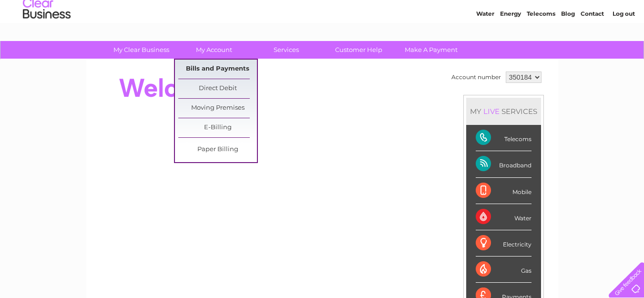 The width and height of the screenshot is (644, 298). I want to click on span: 0333 014 3131, so click(498, 10).